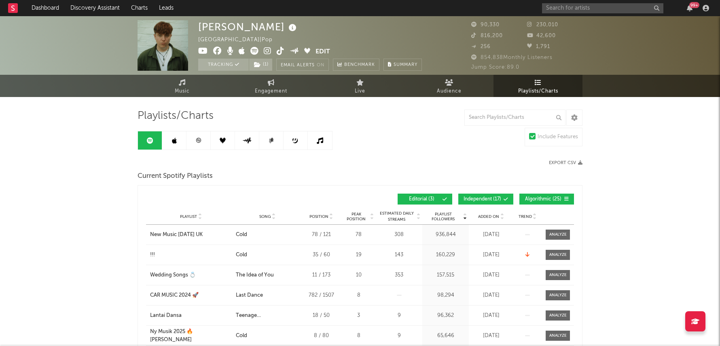 This screenshot has width=720, height=346. Describe the element at coordinates (321, 276) in the screenshot. I see `div: 11 / 173` at that location.